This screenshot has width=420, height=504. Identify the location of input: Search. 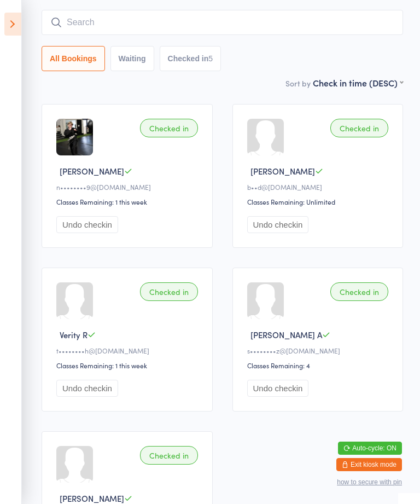
(222, 22).